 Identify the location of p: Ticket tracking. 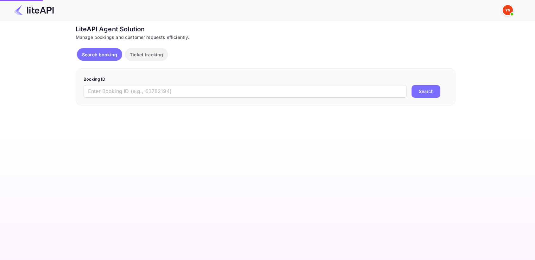
(146, 54).